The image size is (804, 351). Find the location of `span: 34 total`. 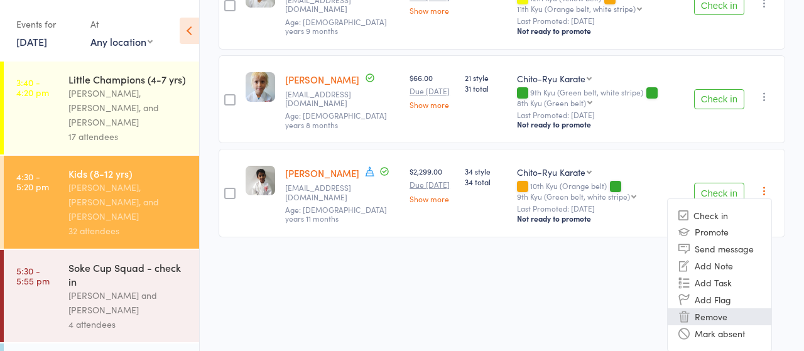

span: 34 total is located at coordinates (486, 182).